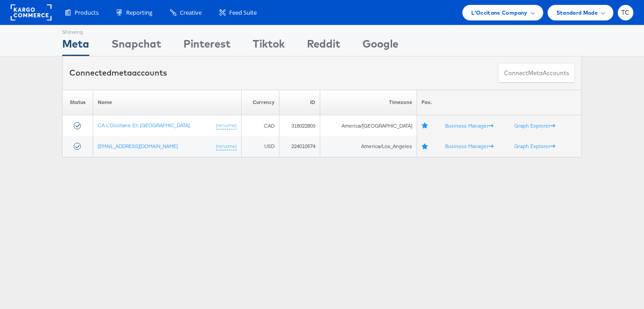 The width and height of the screenshot is (644, 309). Describe the element at coordinates (269, 46) in the screenshot. I see `div: Tiktok` at that location.